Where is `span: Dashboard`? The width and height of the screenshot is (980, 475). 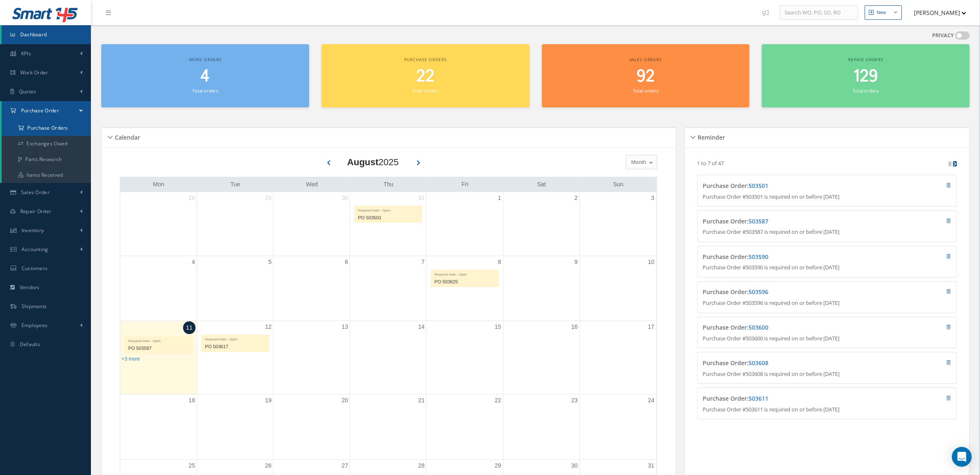
span: Dashboard is located at coordinates (34, 34).